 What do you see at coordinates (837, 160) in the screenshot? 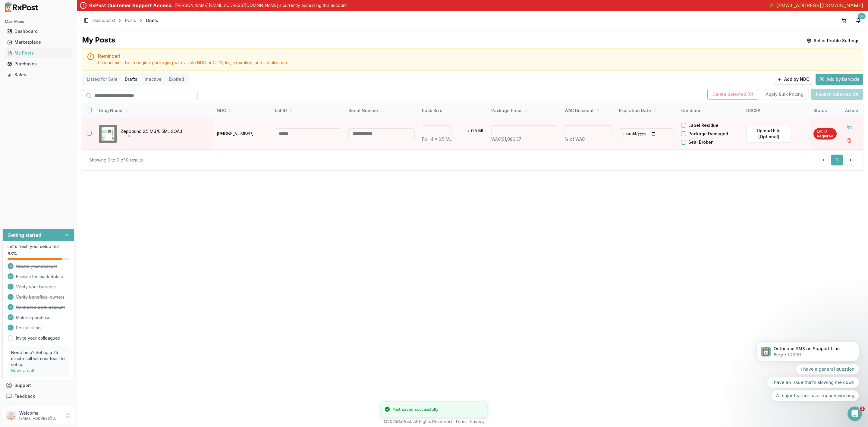
I see `button: 1` at bounding box center [837, 160].